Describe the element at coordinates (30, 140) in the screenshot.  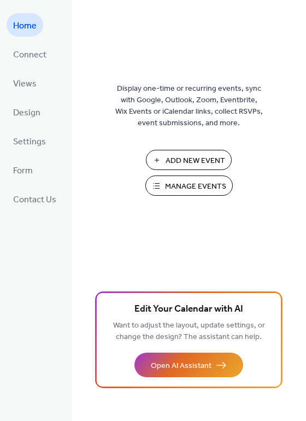
I see `a: Settings` at that location.